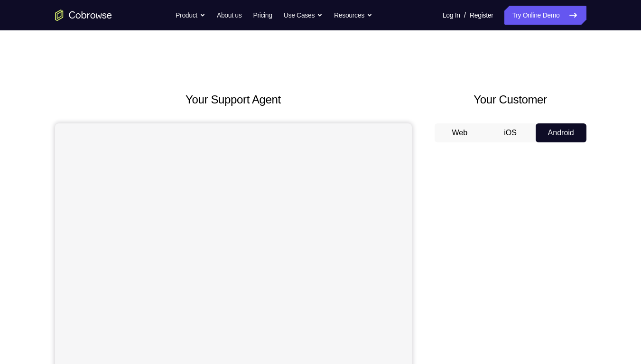 The height and width of the screenshot is (364, 641). What do you see at coordinates (304, 15) in the screenshot?
I see `button: Use Cases` at bounding box center [304, 15].